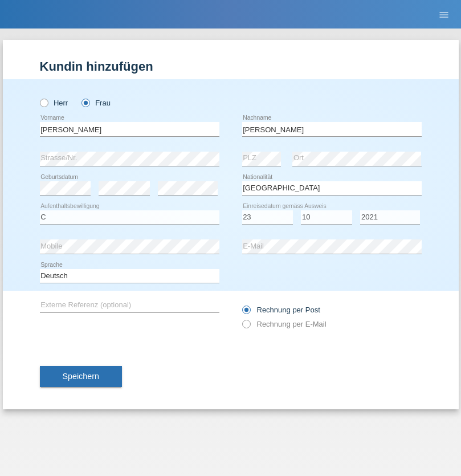  I want to click on label: Frau, so click(96, 102).